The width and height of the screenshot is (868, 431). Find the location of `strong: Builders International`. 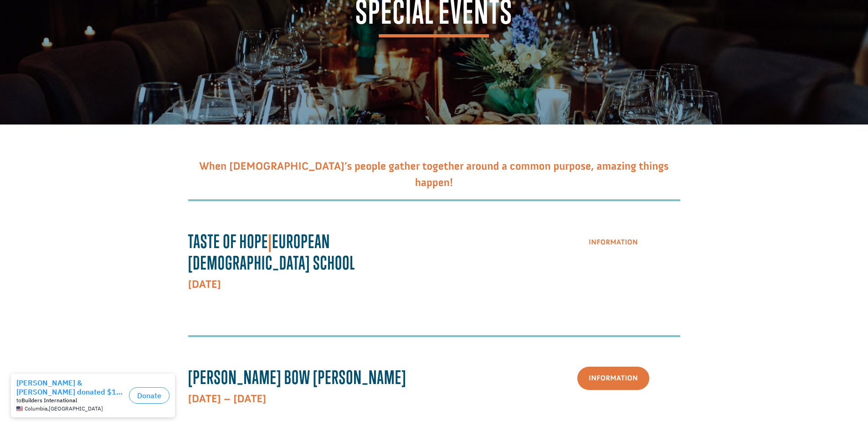

strong: Builders International is located at coordinates (49, 31).